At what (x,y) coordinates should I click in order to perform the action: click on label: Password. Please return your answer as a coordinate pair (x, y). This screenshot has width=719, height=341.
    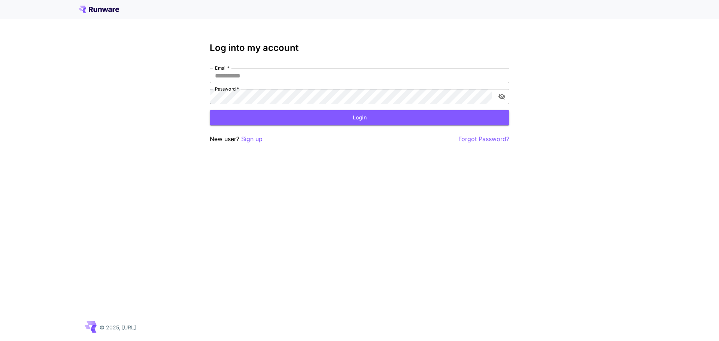
    Looking at the image, I should click on (227, 89).